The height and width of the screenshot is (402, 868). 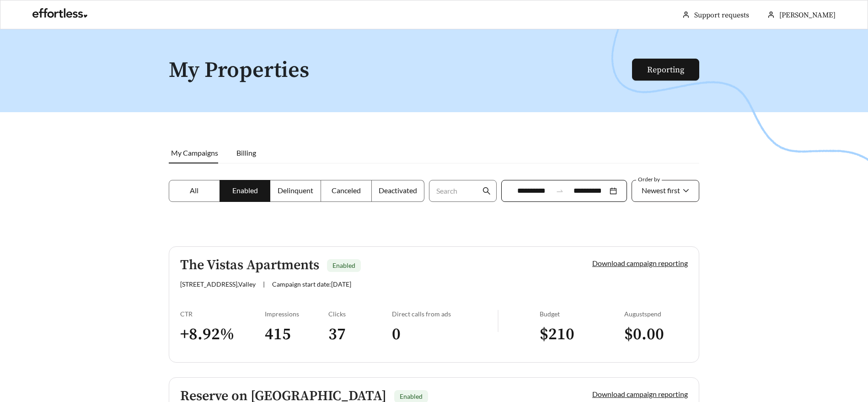 I want to click on span: My Campaigns, so click(x=194, y=153).